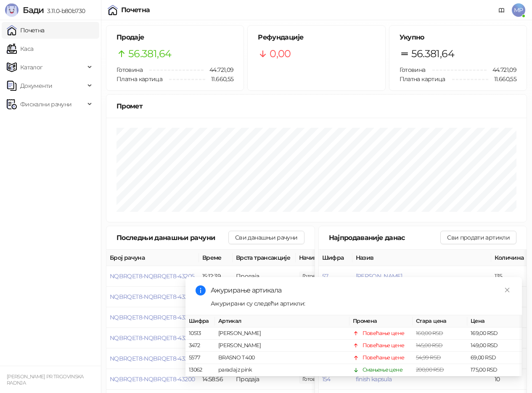 The height and width of the screenshot is (393, 532). I want to click on img: Logo, so click(12, 10).